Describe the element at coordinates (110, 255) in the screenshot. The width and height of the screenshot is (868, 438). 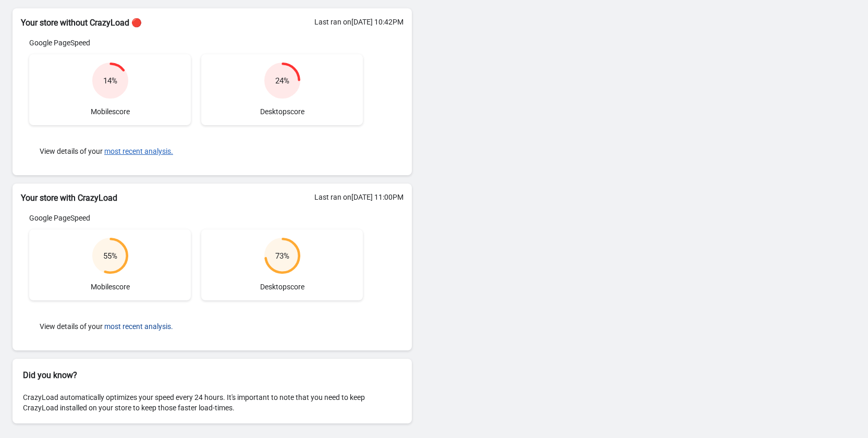
I see `div: 55 %` at that location.